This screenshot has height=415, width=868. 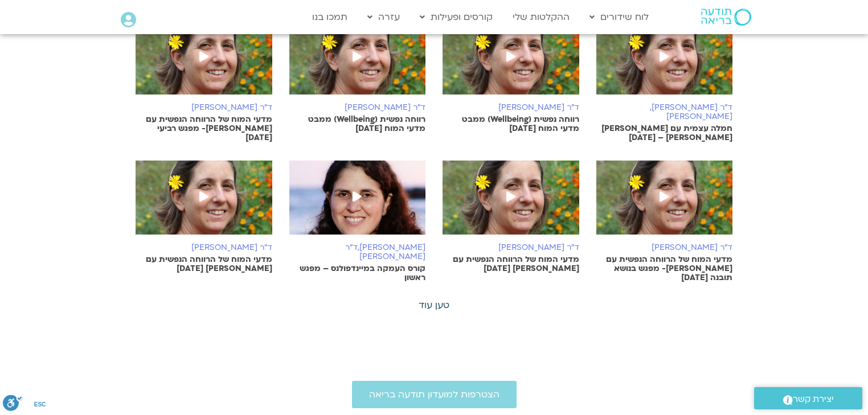 What do you see at coordinates (357, 203) in the screenshot?
I see `img: michal-%D7%9E%D7%99%D7%9B%D7%9C-%D7%92%D7%95%D7%A8%D7%9C-e1652661943385.jpg` at bounding box center [357, 203].